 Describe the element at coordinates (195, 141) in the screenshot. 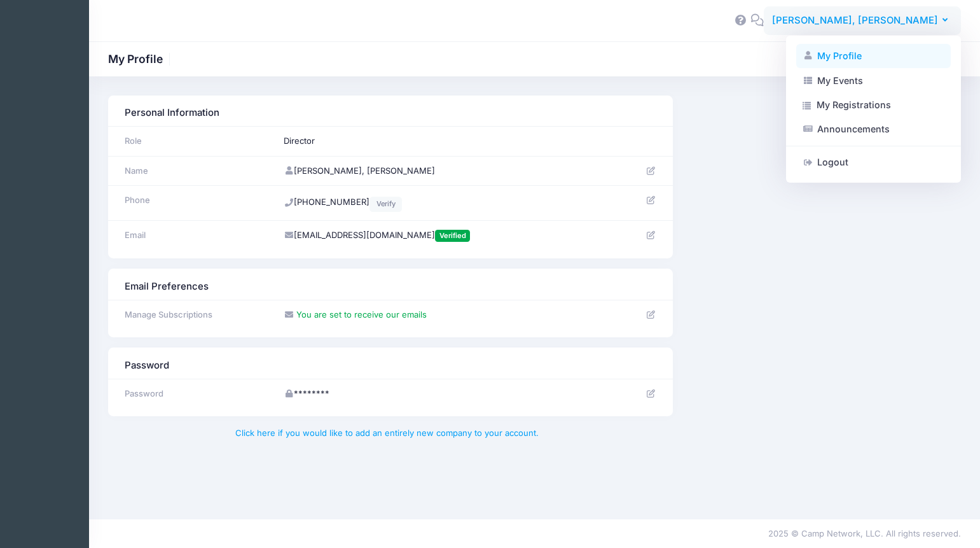

I see `div: Role` at that location.